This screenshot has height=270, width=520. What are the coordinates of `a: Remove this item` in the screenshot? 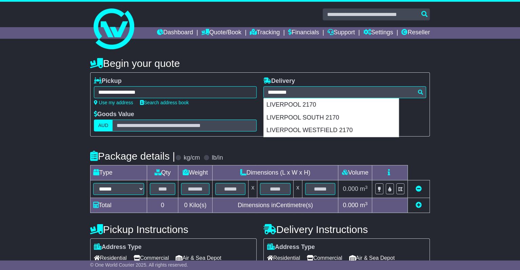 It's located at (419, 189).